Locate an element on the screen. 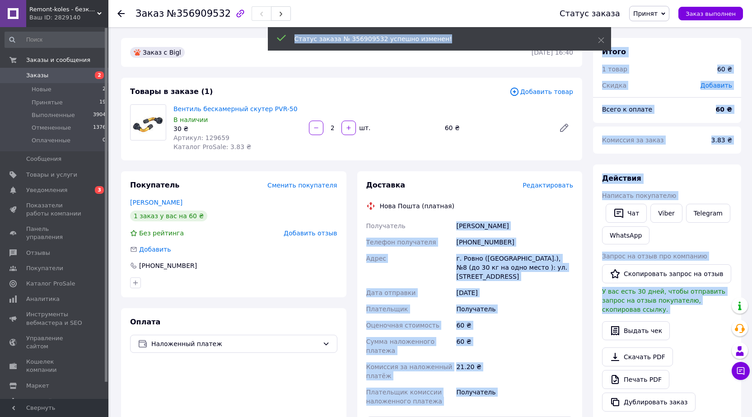  span: 19 is located at coordinates (102, 102).